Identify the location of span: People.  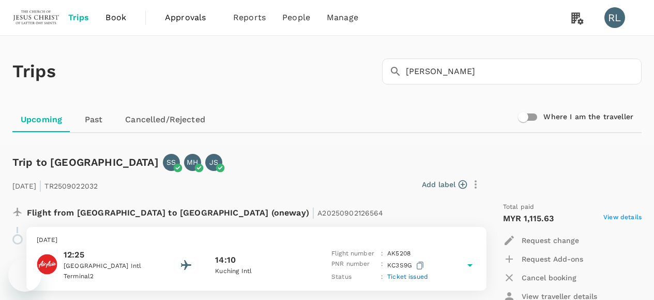
(296, 18).